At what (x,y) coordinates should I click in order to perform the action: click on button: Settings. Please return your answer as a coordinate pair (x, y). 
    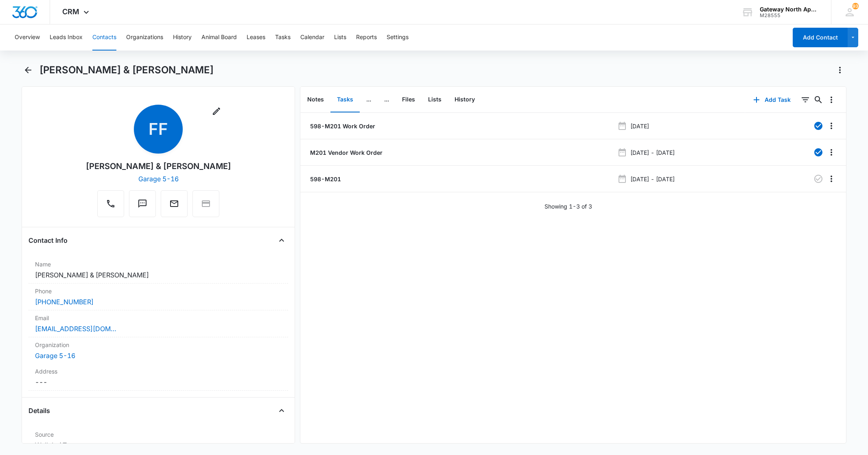
    Looking at the image, I should click on (398, 37).